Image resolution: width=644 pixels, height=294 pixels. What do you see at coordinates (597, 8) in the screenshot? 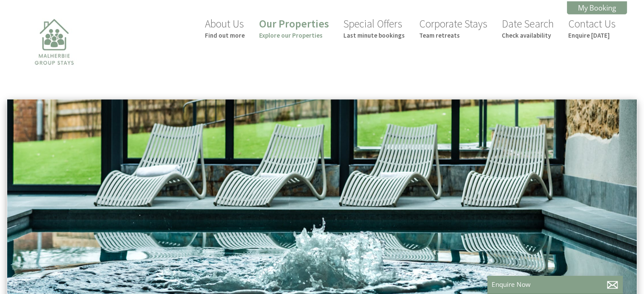
I see `a: My Booking` at bounding box center [597, 8].